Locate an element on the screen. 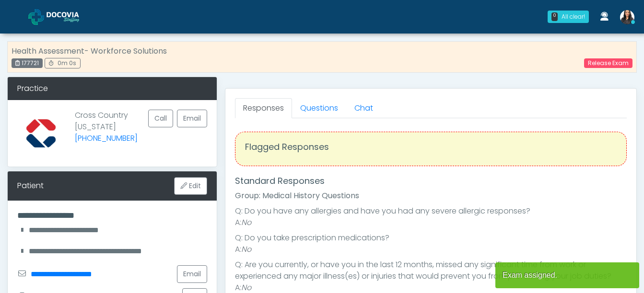 The height and width of the screenshot is (293, 644). button: Call is located at coordinates (161, 118).